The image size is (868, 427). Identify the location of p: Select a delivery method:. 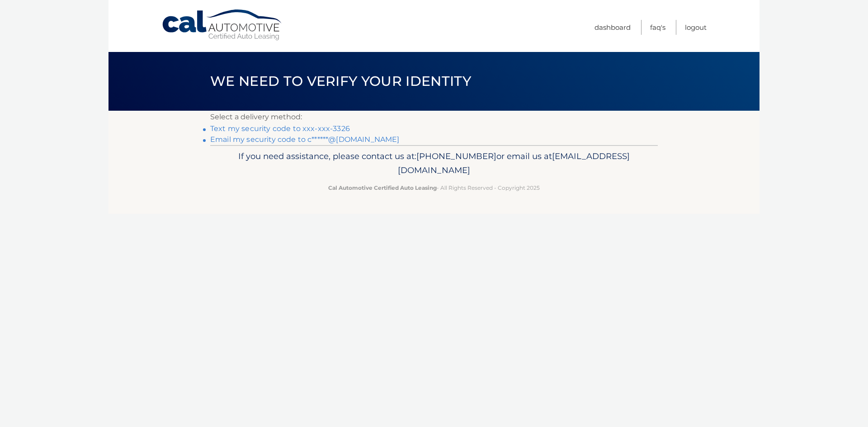
(434, 117).